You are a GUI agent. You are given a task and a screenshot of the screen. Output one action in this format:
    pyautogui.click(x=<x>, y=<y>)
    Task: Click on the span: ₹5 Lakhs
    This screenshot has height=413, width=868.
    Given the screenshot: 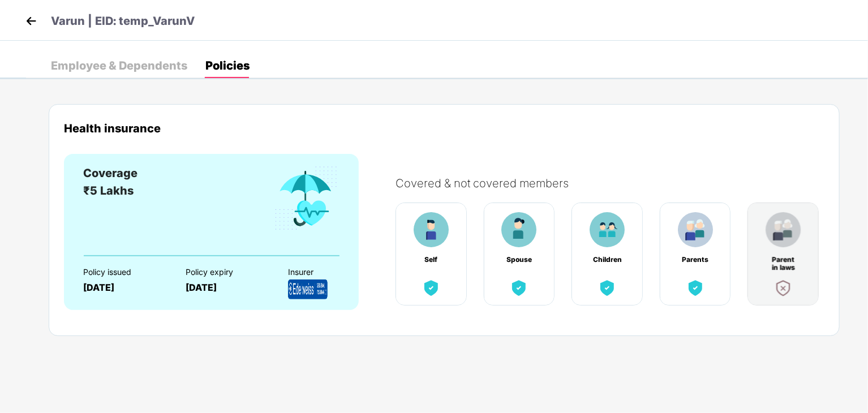 What is the action you would take?
    pyautogui.click(x=108, y=191)
    